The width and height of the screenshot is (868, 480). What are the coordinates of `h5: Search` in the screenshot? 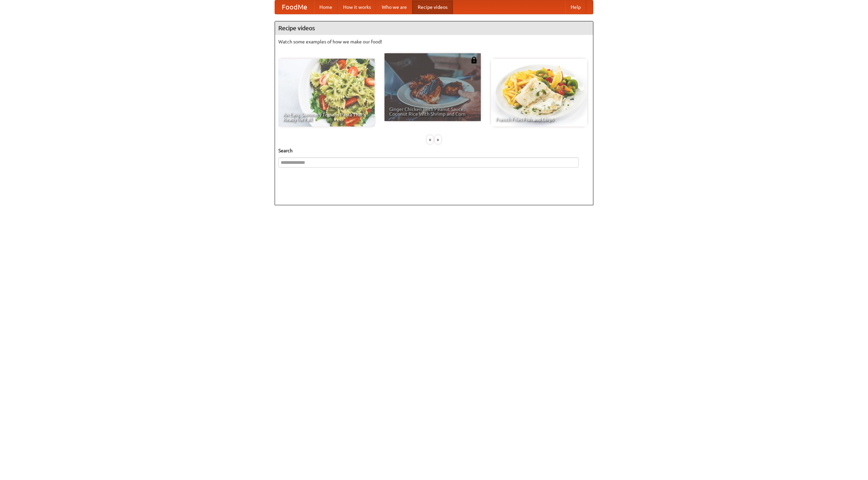 It's located at (434, 151).